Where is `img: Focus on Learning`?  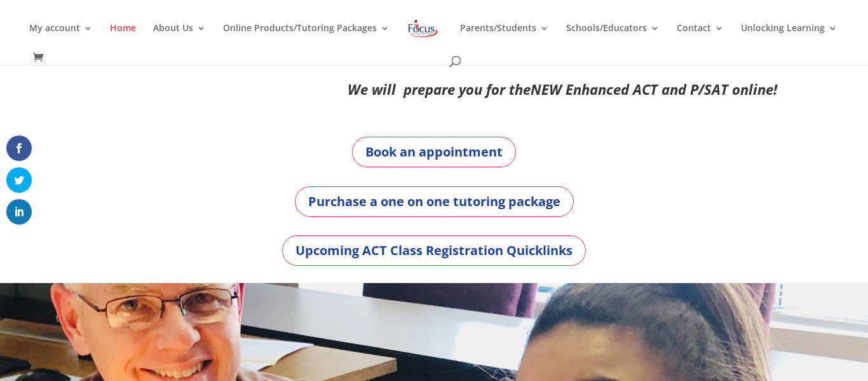 img: Focus on Learning is located at coordinates (423, 29).